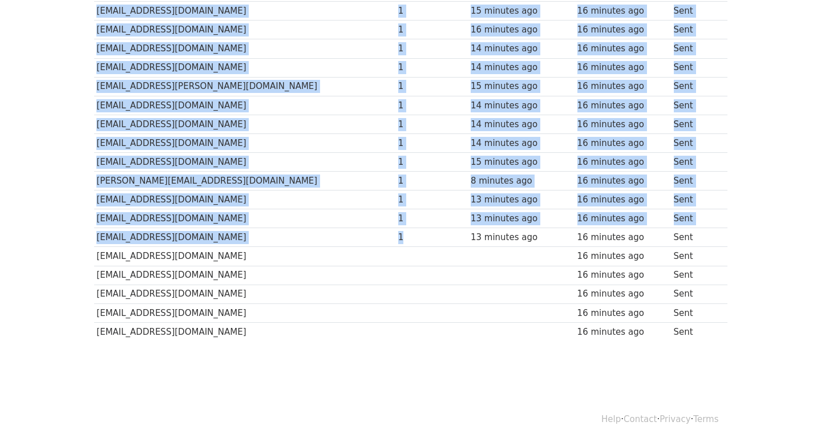 This screenshot has width=821, height=442. What do you see at coordinates (793, 415) in the screenshot?
I see `div: Chat Widget` at bounding box center [793, 415].